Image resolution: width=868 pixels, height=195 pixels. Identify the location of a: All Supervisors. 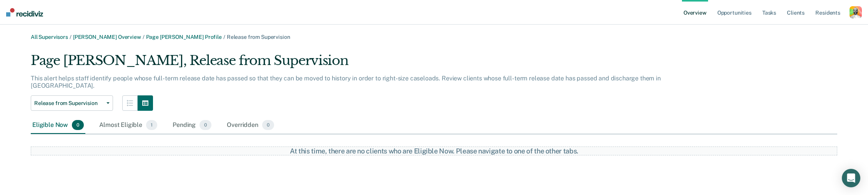
(49, 37).